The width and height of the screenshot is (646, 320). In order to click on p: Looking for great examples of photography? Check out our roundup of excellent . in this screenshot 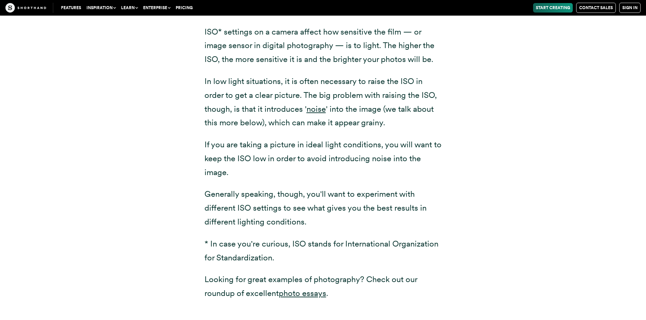, I will do `click(323, 287)`.